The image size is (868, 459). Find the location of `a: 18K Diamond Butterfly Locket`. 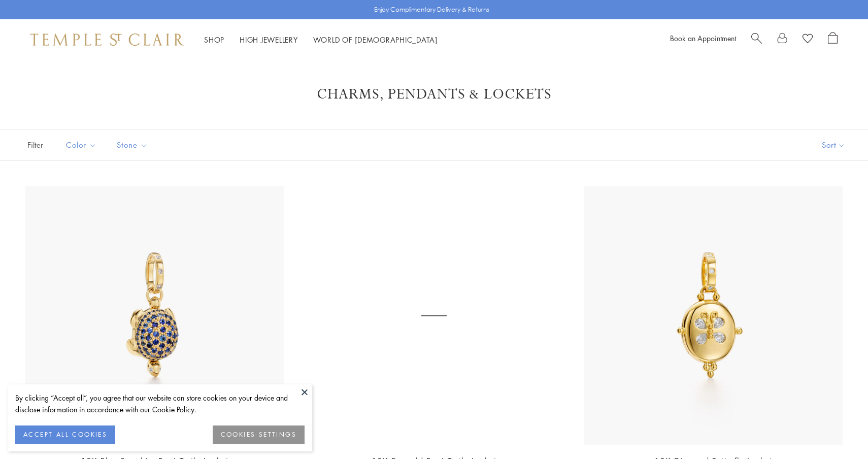

a: 18K Diamond Butterfly Locket is located at coordinates (713, 316).